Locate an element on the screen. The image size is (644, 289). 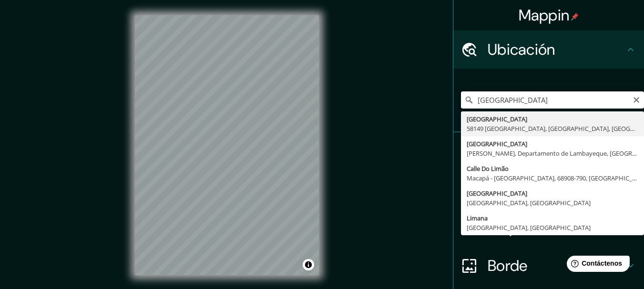
font: Ubicación is located at coordinates (521, 50).